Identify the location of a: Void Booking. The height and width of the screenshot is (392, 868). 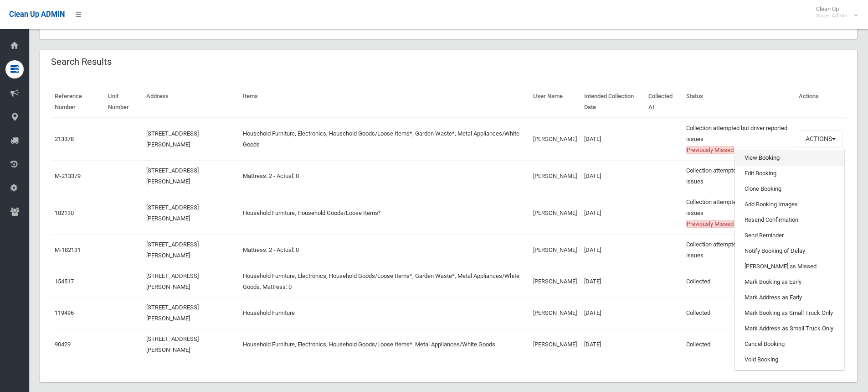
(790, 359).